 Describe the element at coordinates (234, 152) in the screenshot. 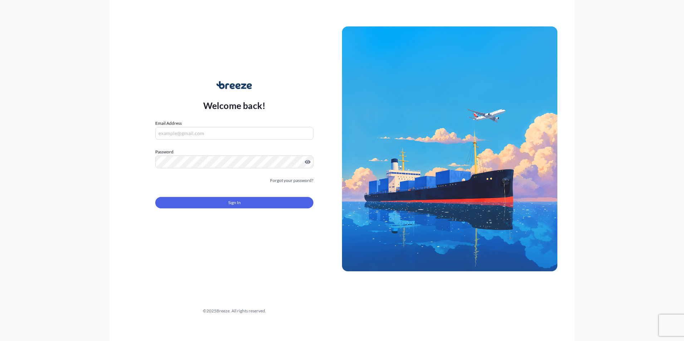

I see `label: Password` at that location.